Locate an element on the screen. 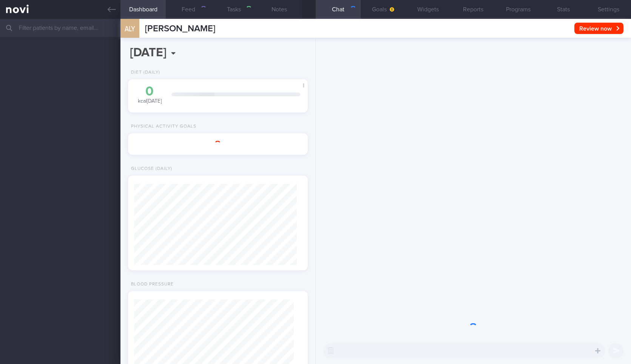  div: Physical Activity Goals is located at coordinates (162, 126).